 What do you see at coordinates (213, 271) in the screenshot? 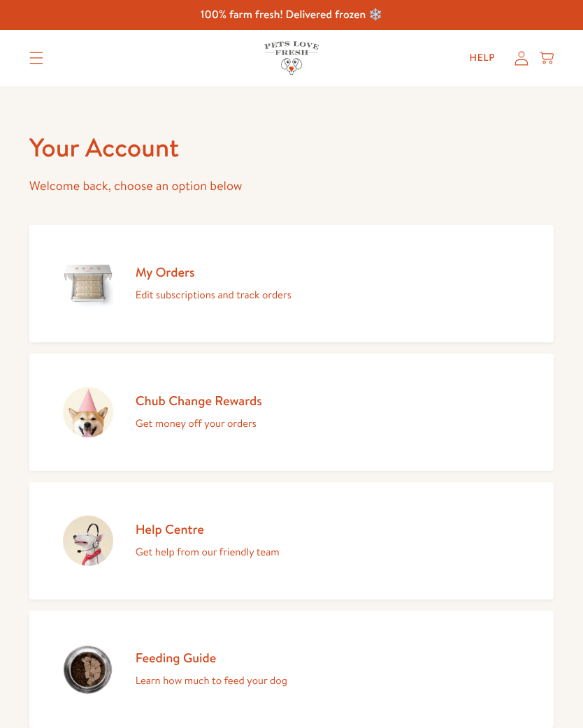
I see `h2: My Orders` at bounding box center [213, 271].